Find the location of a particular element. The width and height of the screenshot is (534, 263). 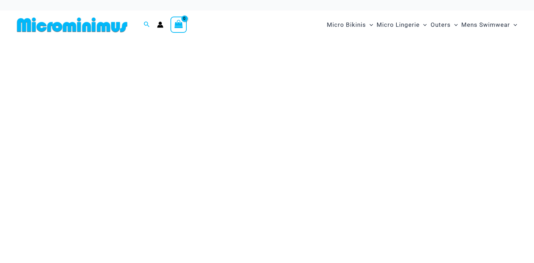

a: Mens SwimwearMenu ToggleMenu Toggle is located at coordinates (489, 25).